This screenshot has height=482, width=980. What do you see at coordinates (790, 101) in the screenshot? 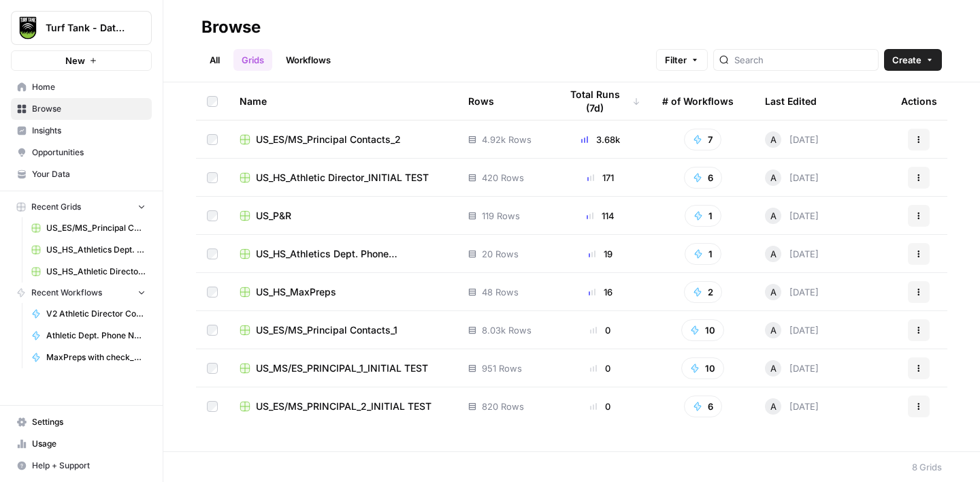
I see `div: Last Edited` at bounding box center [790, 101].